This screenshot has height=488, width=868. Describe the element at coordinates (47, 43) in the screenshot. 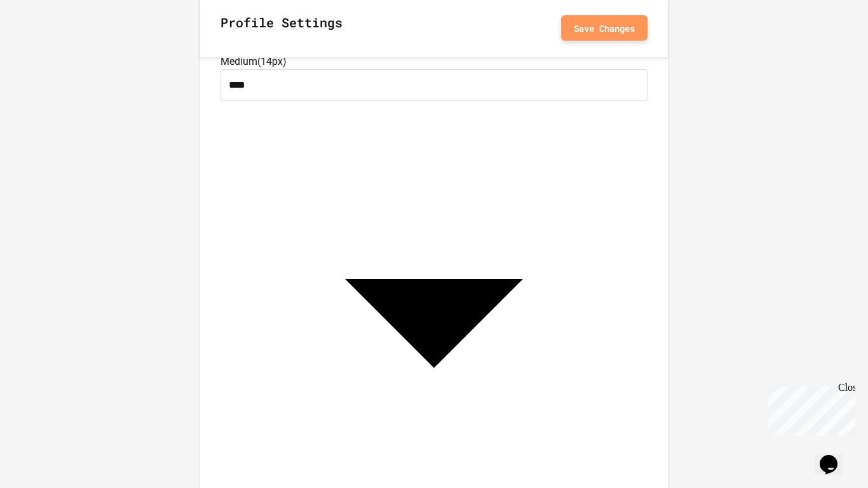

I see `div: Chat with us now!Close` at that location.